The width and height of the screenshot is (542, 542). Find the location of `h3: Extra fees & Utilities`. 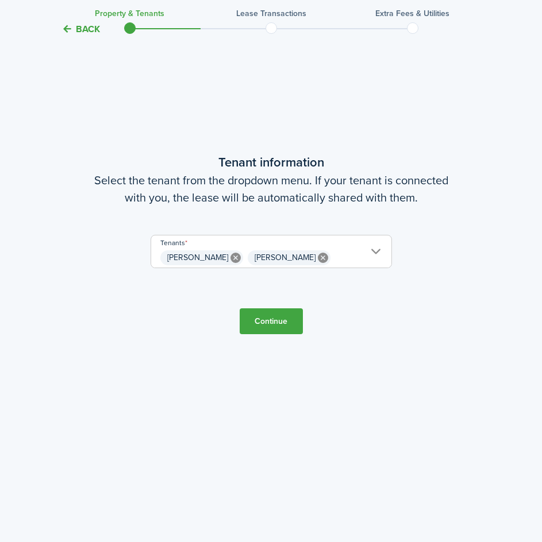

h3: Extra fees & Utilities is located at coordinates (412, 13).